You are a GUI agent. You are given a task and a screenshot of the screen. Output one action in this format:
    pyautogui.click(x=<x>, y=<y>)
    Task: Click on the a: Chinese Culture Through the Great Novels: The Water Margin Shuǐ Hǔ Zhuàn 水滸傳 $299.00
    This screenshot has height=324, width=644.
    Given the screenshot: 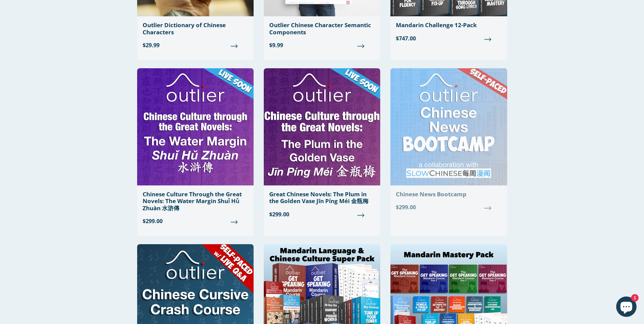 What is the action you would take?
    pyautogui.click(x=195, y=149)
    